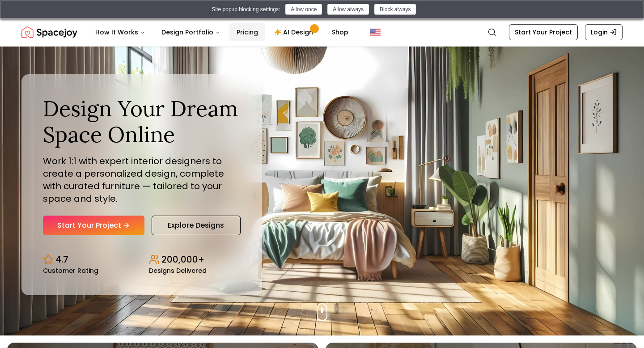 The image size is (644, 348). What do you see at coordinates (246, 9) in the screenshot?
I see `div: Site popup blocking settings:` at bounding box center [246, 9].